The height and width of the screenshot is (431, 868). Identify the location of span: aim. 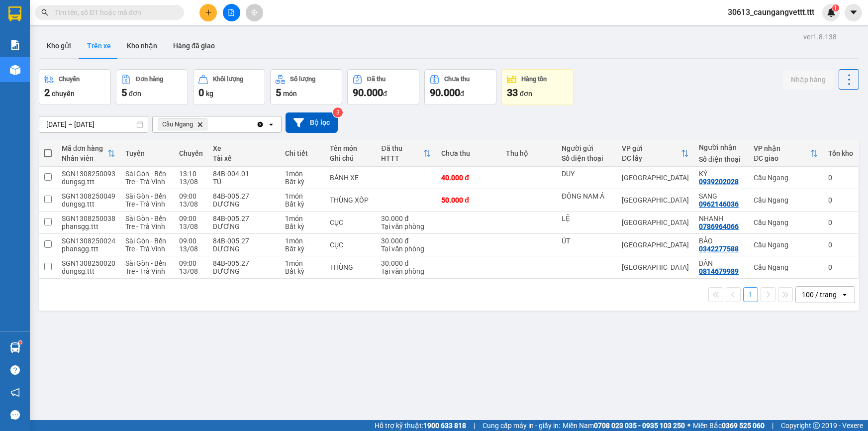
(254, 13).